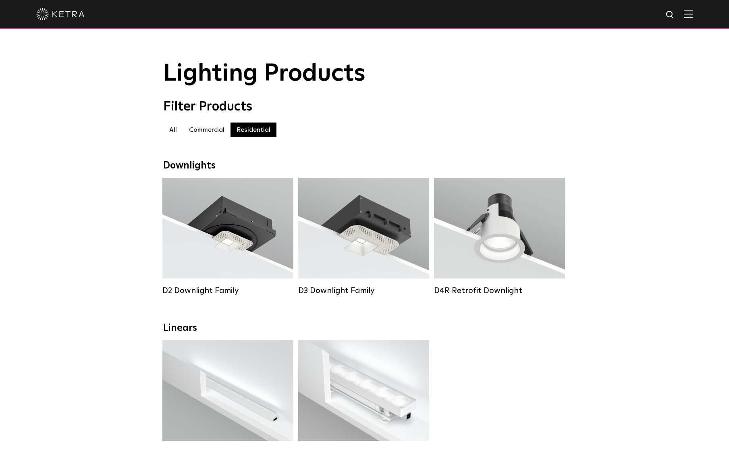 The image size is (729, 449). Describe the element at coordinates (60, 14) in the screenshot. I see `img: ketra-logo-2019-white` at that location.